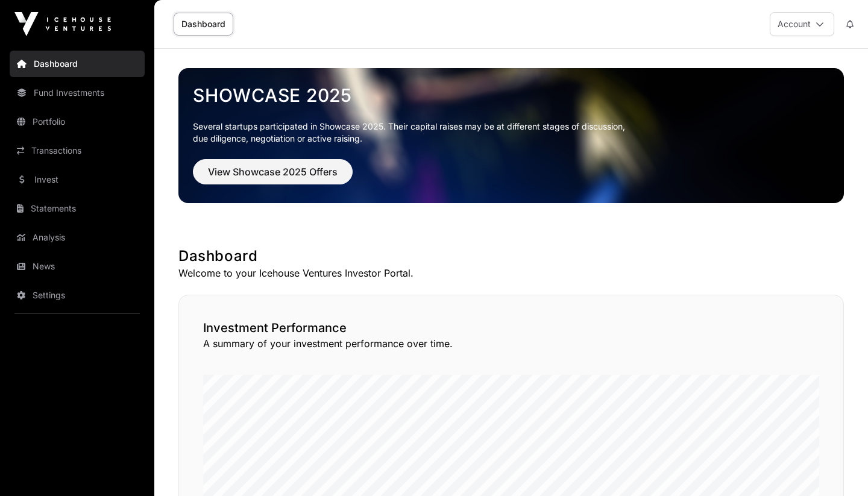 Image resolution: width=868 pixels, height=496 pixels. I want to click on a: Invest, so click(77, 180).